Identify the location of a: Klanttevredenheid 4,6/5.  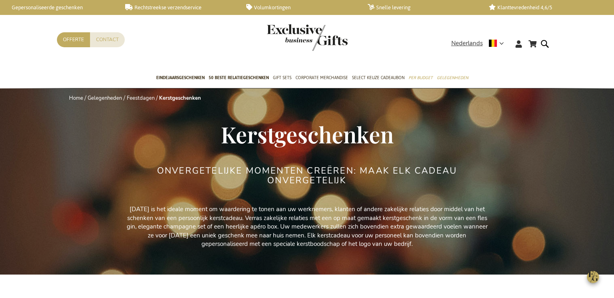
(543, 7).